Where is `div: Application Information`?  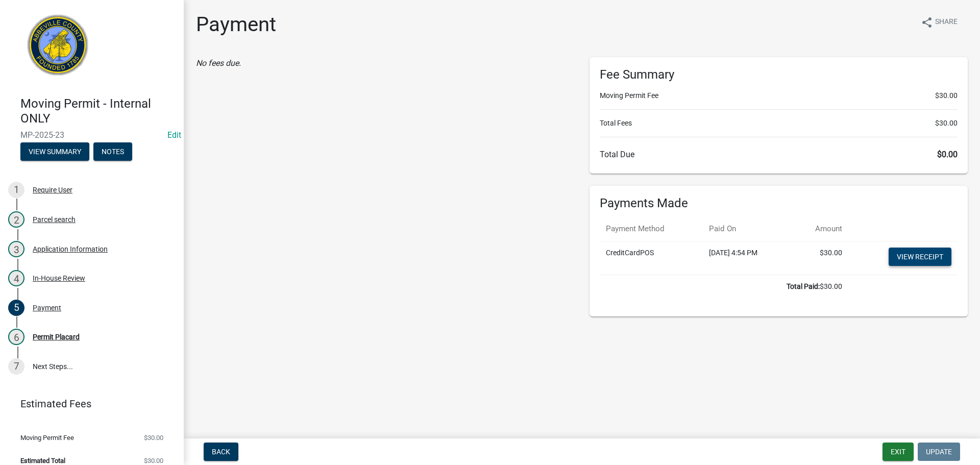
div: Application Information is located at coordinates (70, 249).